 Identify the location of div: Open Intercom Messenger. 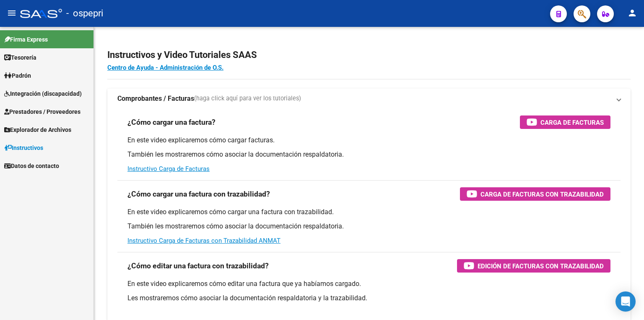
(625, 301).